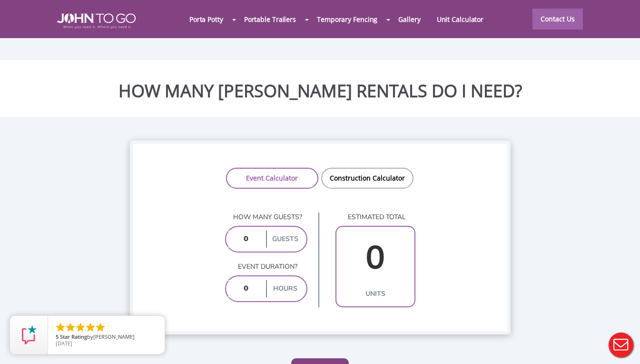  What do you see at coordinates (106, 337) in the screenshot?
I see `span: by` at bounding box center [106, 337].